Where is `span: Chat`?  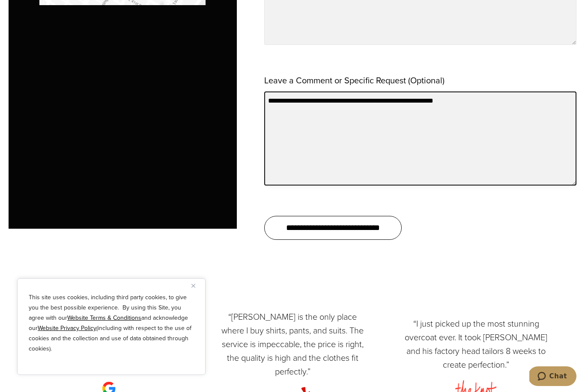
span: Chat is located at coordinates (29, 10).